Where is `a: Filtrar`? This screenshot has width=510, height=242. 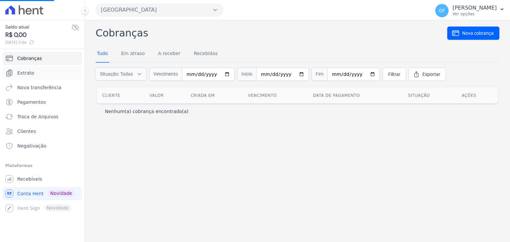
a: Filtrar is located at coordinates (394, 74).